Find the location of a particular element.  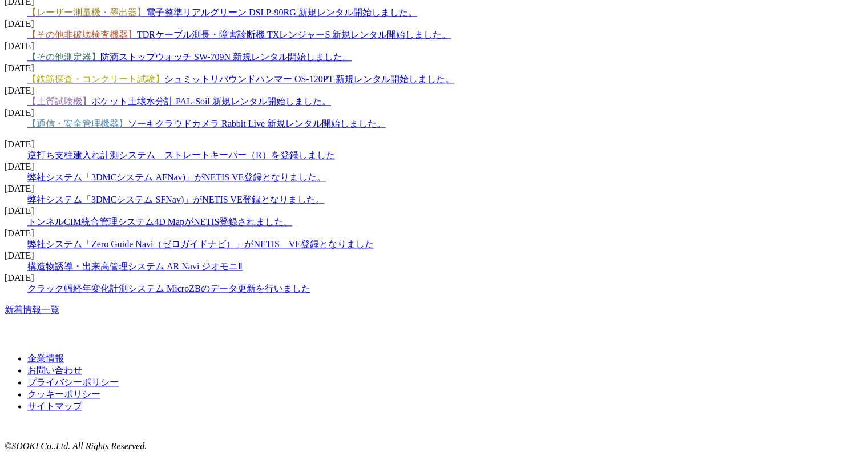

a: 【レーザー測量機・墨出器】電子整準リアルグリーン DSLP-90RG 新規レンタル開始しました。 is located at coordinates (222, 12).